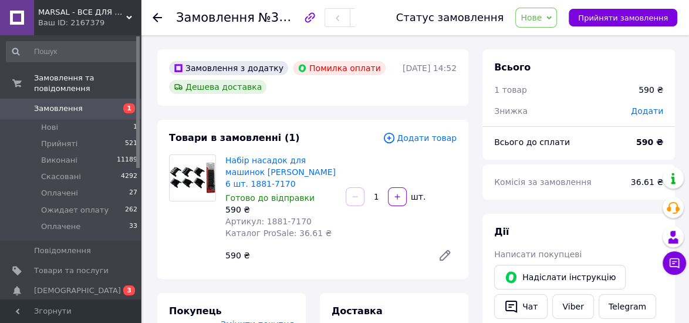 The height and width of the screenshot is (323, 689). What do you see at coordinates (133, 227) in the screenshot?
I see `span: 33` at bounding box center [133, 227].